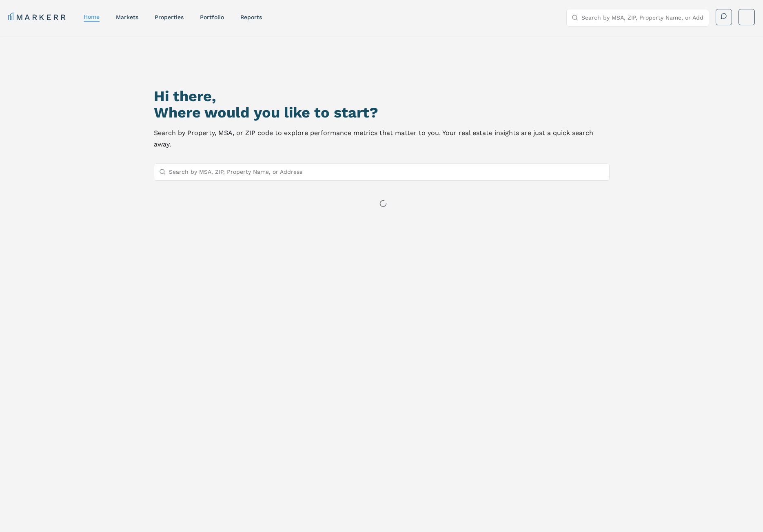 The width and height of the screenshot is (763, 532). Describe the element at coordinates (212, 17) in the screenshot. I see `a: Portfolio` at that location.